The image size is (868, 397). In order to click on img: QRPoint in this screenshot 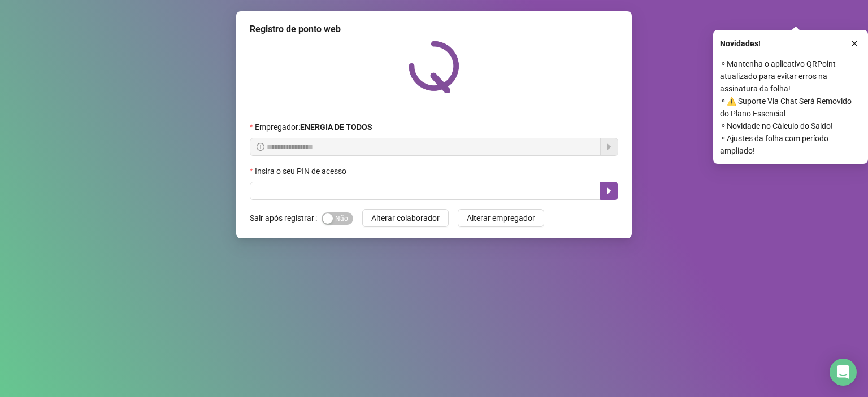, I will do `click(434, 67)`.